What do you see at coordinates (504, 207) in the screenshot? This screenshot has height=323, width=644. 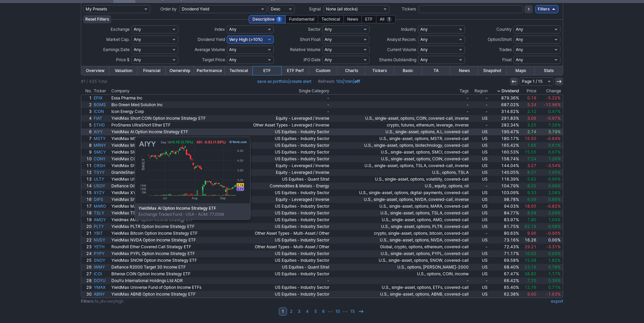 I see `a: 94.03%` at bounding box center [504, 207].